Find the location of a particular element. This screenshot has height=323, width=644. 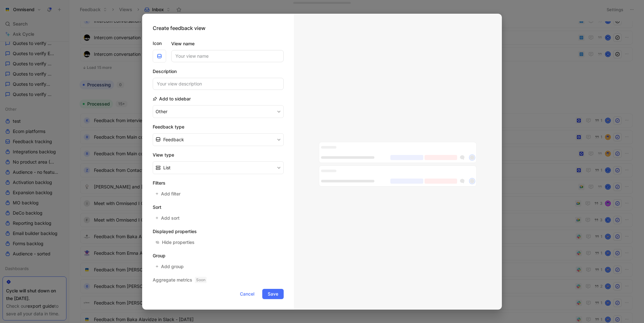

button: Other is located at coordinates (218, 112).